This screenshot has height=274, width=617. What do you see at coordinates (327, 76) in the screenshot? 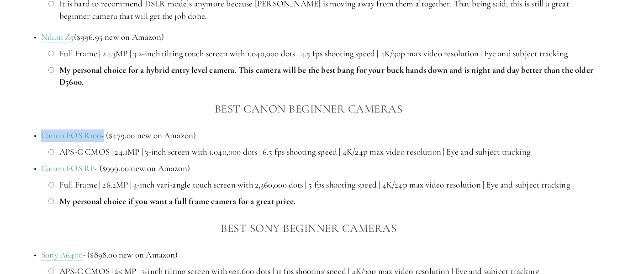
I see `strong: My personal choice for a hybrid entry level camera. This camera will be the best bang for your bu...` at bounding box center [327, 76].